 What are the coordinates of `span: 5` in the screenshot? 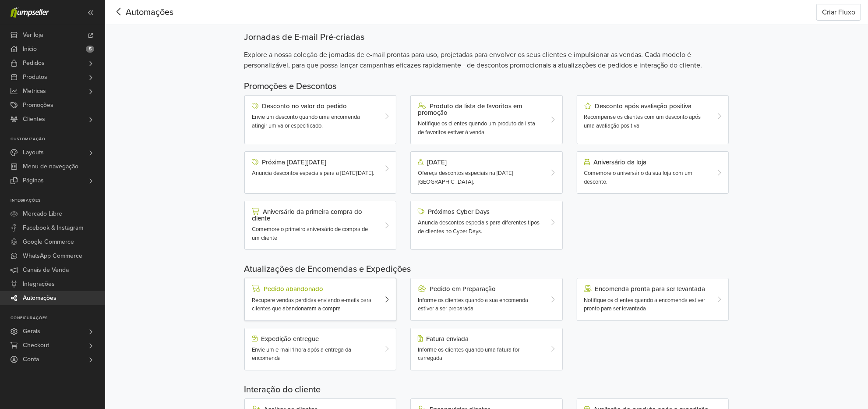 It's located at (89, 49).